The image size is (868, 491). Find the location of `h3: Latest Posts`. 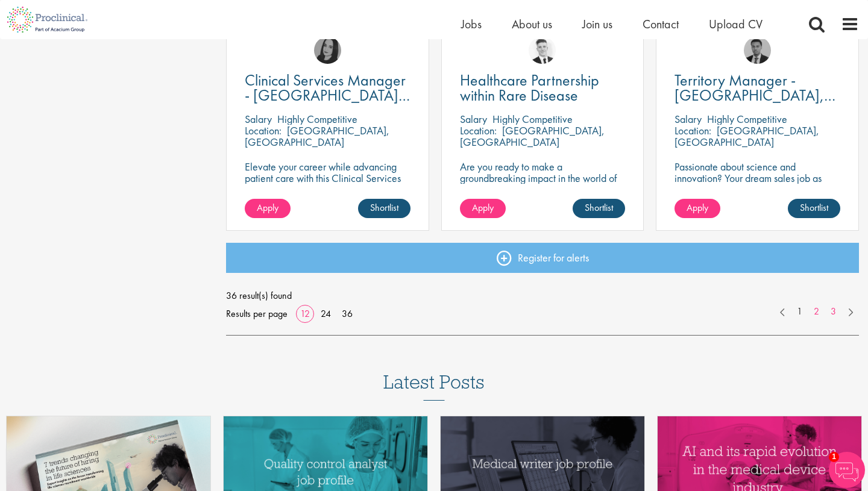

h3: Latest Posts is located at coordinates (434, 386).